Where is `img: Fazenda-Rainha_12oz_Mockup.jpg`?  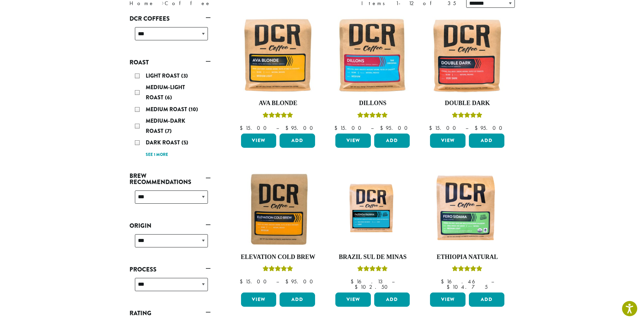
img: Fazenda-Rainha_12oz_Mockup.jpg is located at coordinates (373, 209).